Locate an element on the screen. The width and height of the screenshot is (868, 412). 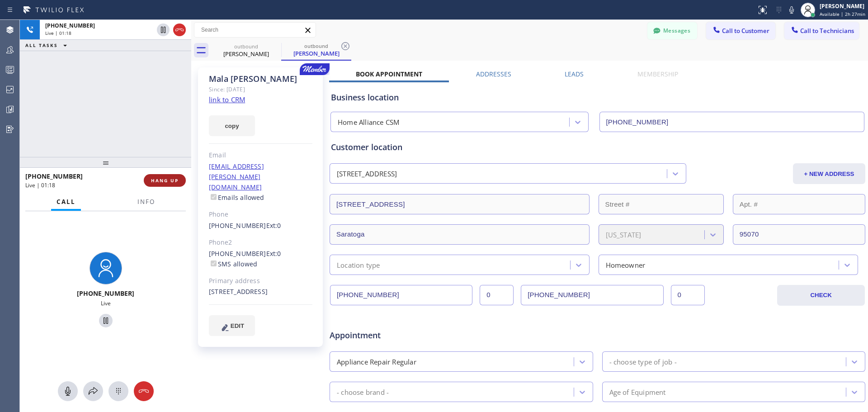
button: Call to Customer is located at coordinates (741, 31).